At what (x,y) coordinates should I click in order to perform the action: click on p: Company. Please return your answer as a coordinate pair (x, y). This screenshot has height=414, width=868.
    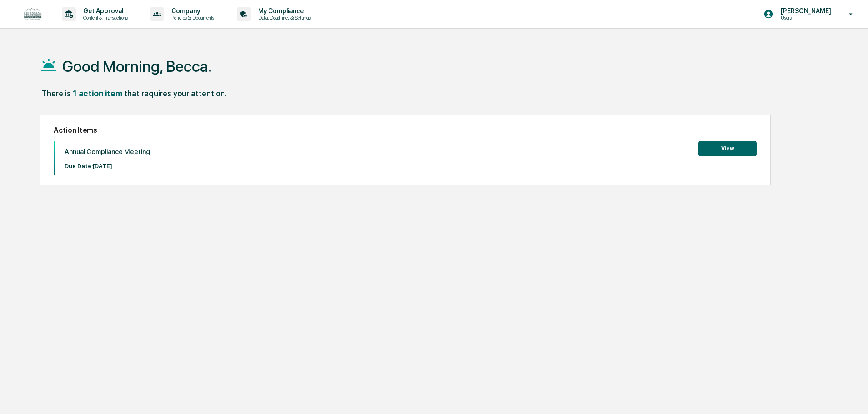
    Looking at the image, I should click on (191, 11).